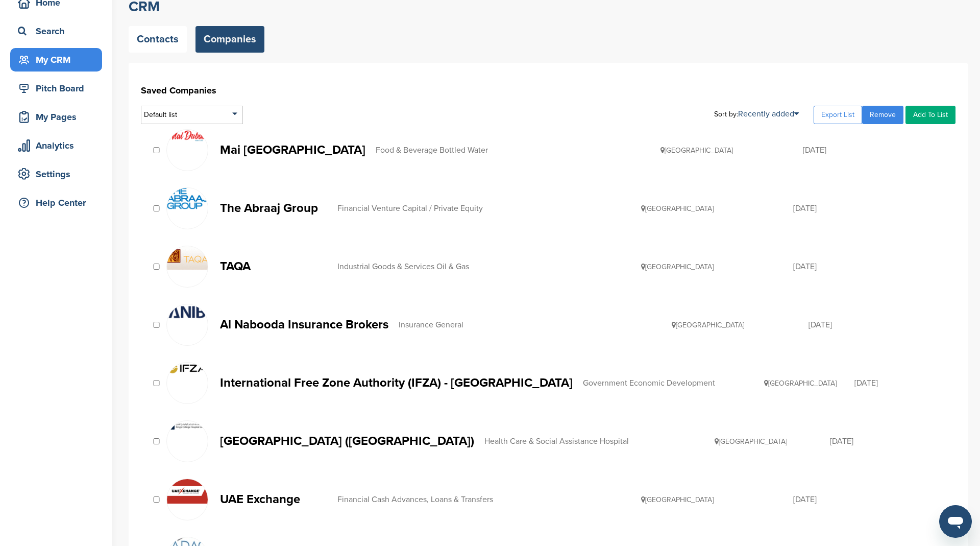 This screenshot has width=980, height=546. Describe the element at coordinates (158, 39) in the screenshot. I see `a: Contacts` at that location.